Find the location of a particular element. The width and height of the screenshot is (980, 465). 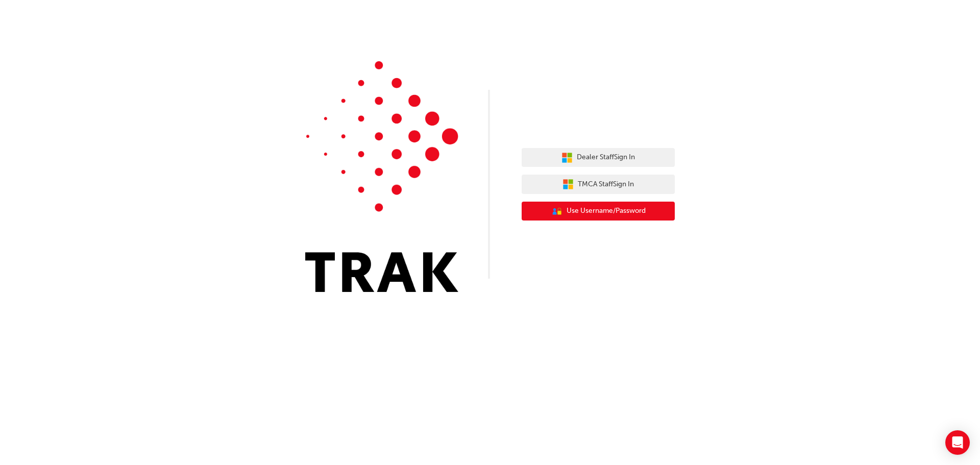

span: Dealer Staff Sign In is located at coordinates (606, 157).